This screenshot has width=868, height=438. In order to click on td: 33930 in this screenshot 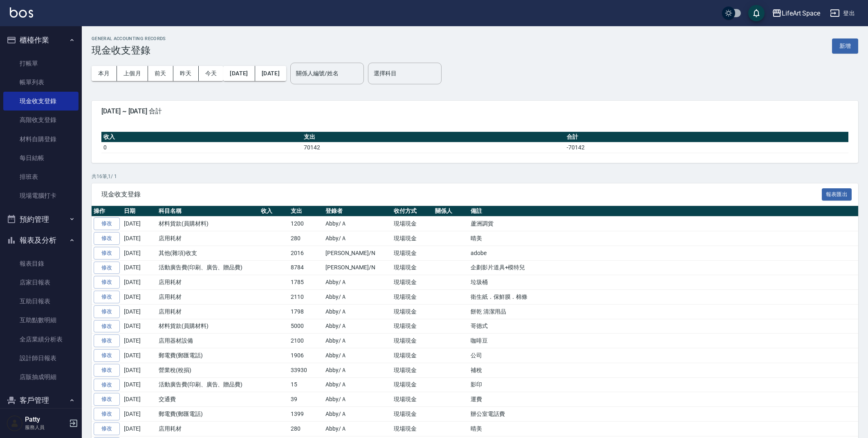, I will do `click(306, 370)`.